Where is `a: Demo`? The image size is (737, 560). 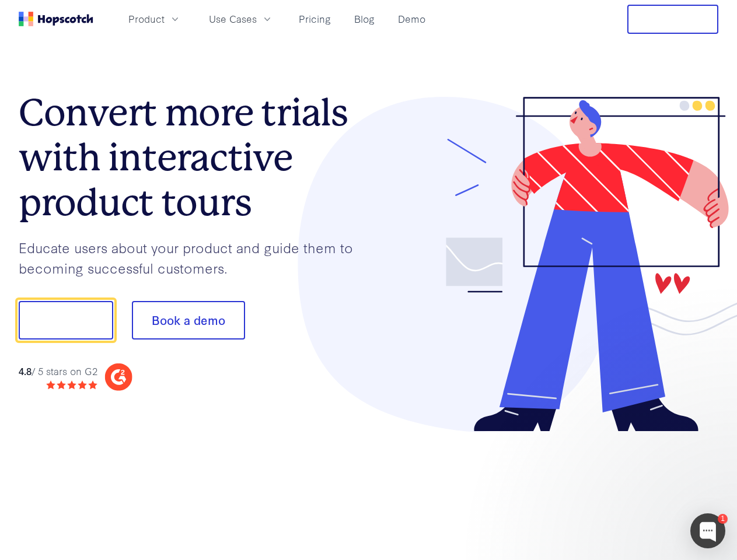 a: Demo is located at coordinates (411, 19).